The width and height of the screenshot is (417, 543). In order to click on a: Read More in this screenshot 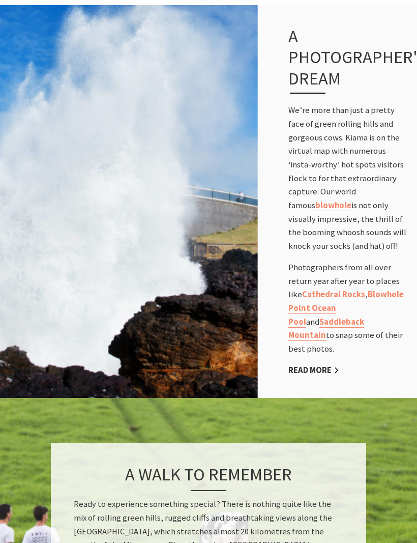, I will do `click(314, 371)`.